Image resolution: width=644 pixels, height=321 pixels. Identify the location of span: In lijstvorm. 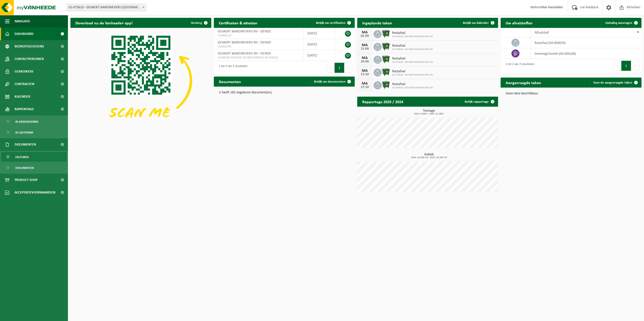
(24, 133).